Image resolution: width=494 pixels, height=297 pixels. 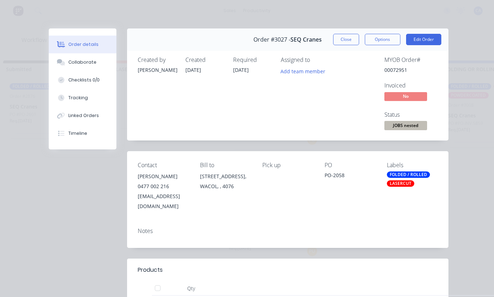 I want to click on span: JOBS nested, so click(x=406, y=125).